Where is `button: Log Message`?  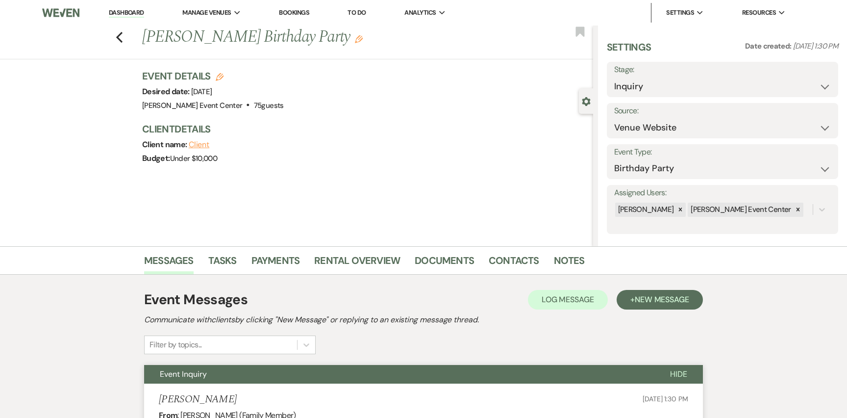 button: Log Message is located at coordinates (568, 299).